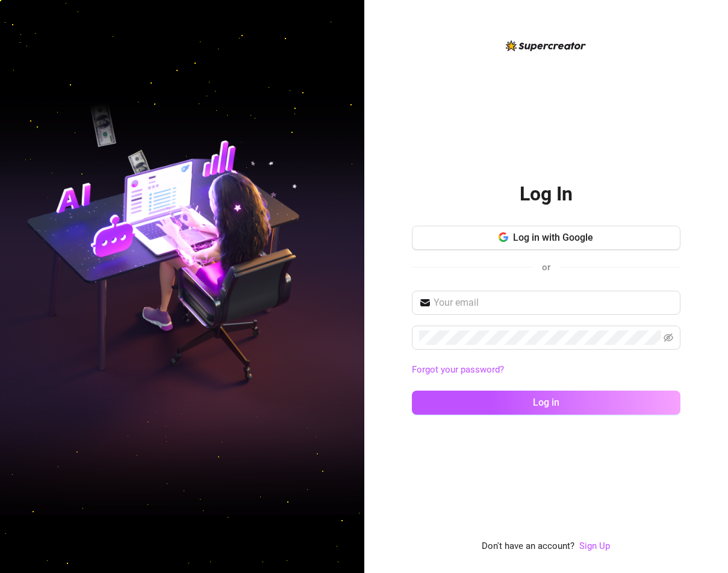 This screenshot has width=728, height=573. What do you see at coordinates (546, 267) in the screenshot?
I see `span: or` at bounding box center [546, 267].